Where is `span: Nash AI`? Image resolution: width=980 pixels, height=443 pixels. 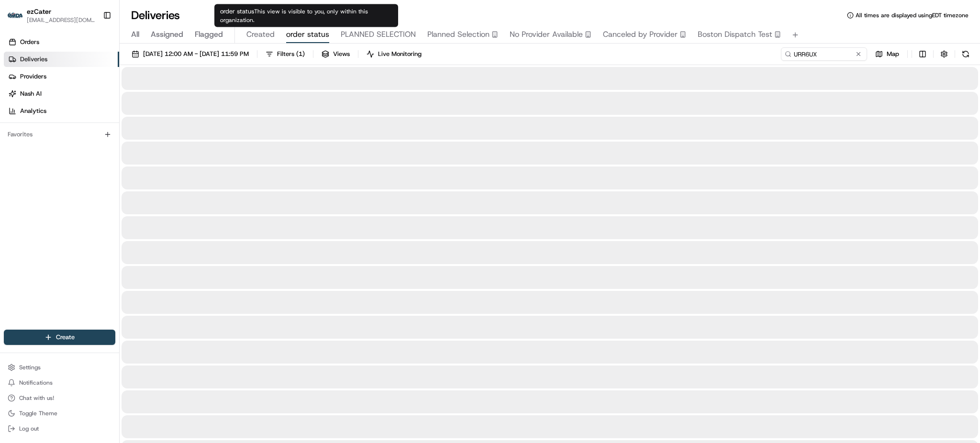
span: Nash AI is located at coordinates (30, 93).